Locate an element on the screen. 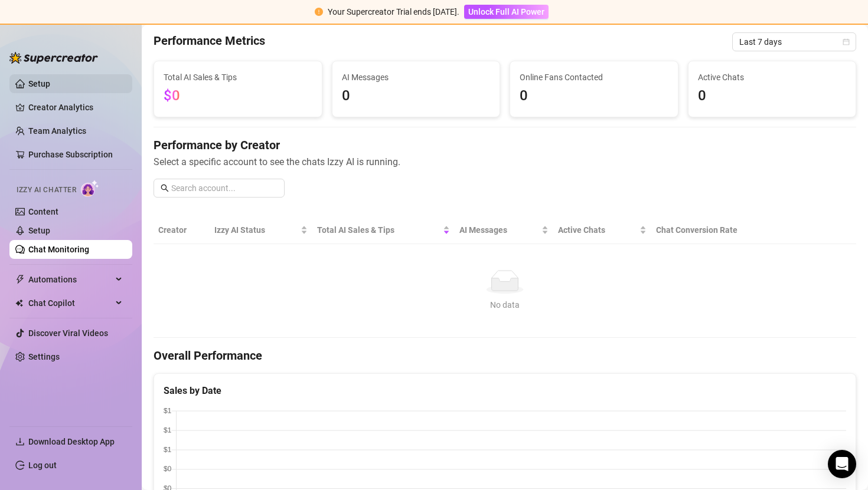 This screenshot has height=490, width=868. span: thunderbolt is located at coordinates (20, 280).